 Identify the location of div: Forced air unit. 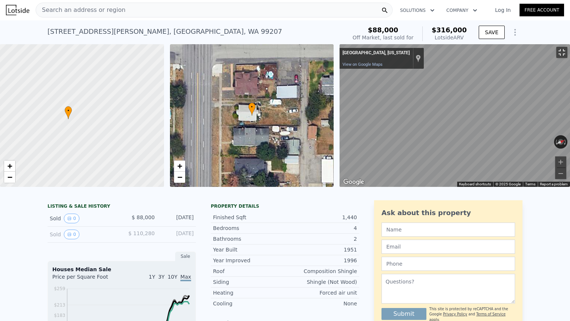
(321, 292).